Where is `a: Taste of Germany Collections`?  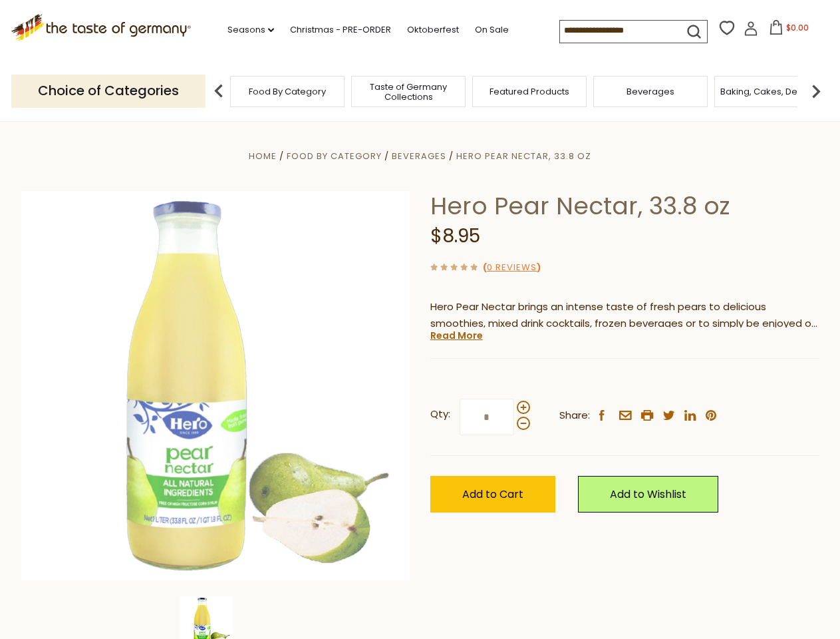 a: Taste of Germany Collections is located at coordinates (408, 92).